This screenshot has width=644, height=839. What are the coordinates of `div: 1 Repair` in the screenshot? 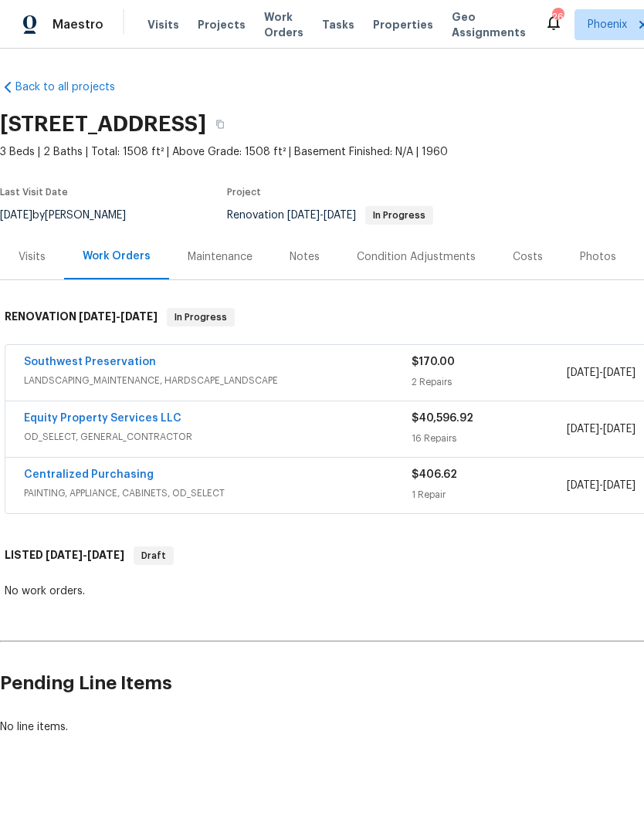 It's located at (489, 495).